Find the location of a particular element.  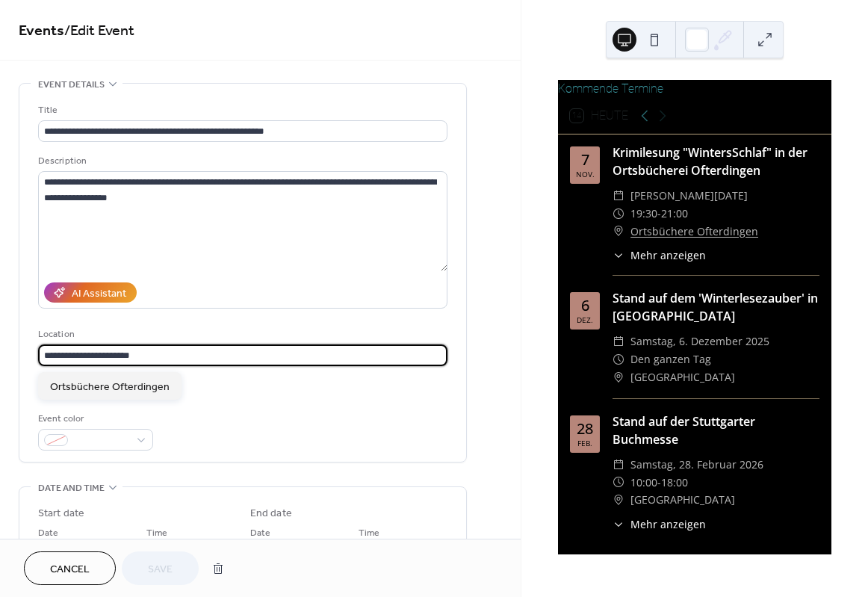

span: 10:00 is located at coordinates (644, 483).